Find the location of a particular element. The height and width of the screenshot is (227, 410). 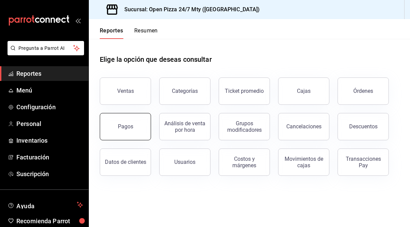

span: Menú is located at coordinates (49, 90).